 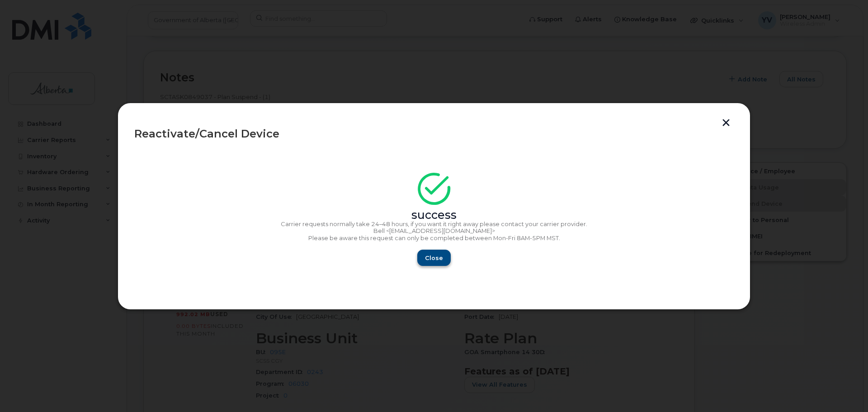 I want to click on div: Reactivate/Cancel Device, so click(x=434, y=134).